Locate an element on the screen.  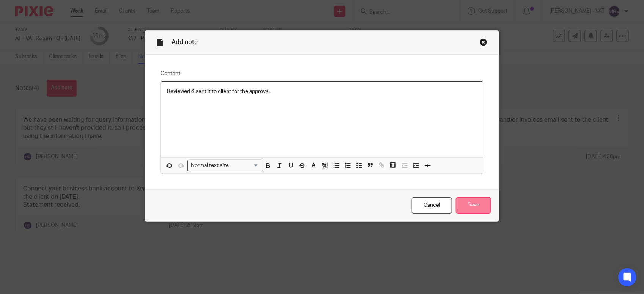
input: Search for option is located at coordinates (245, 165).